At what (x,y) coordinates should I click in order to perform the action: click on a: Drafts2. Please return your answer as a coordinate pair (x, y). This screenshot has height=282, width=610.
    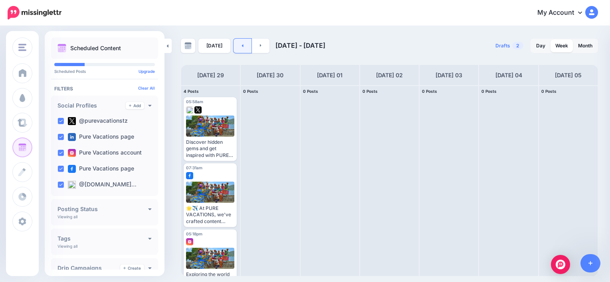
    Looking at the image, I should click on (509, 46).